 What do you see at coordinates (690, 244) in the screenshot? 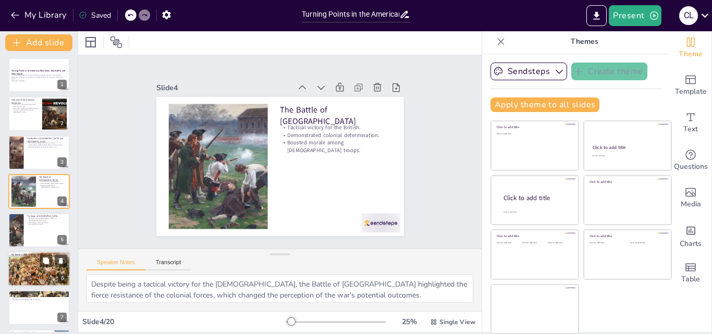
I see `span: Charts` at bounding box center [690, 244].